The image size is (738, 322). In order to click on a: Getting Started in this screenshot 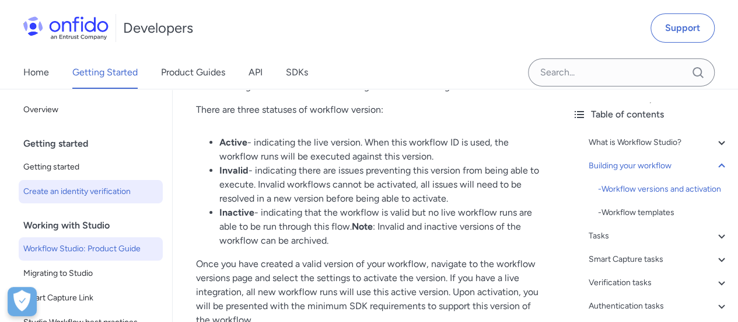, I will do `click(105, 72)`.